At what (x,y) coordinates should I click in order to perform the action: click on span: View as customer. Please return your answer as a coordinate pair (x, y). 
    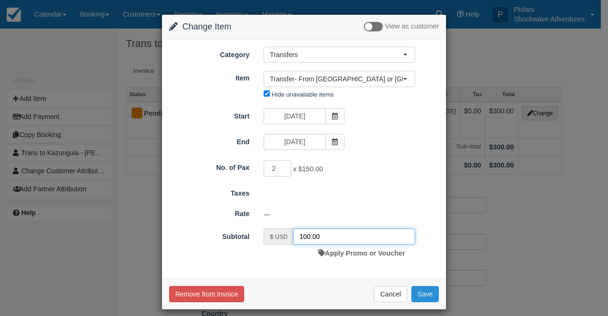
    Looking at the image, I should click on (412, 27).